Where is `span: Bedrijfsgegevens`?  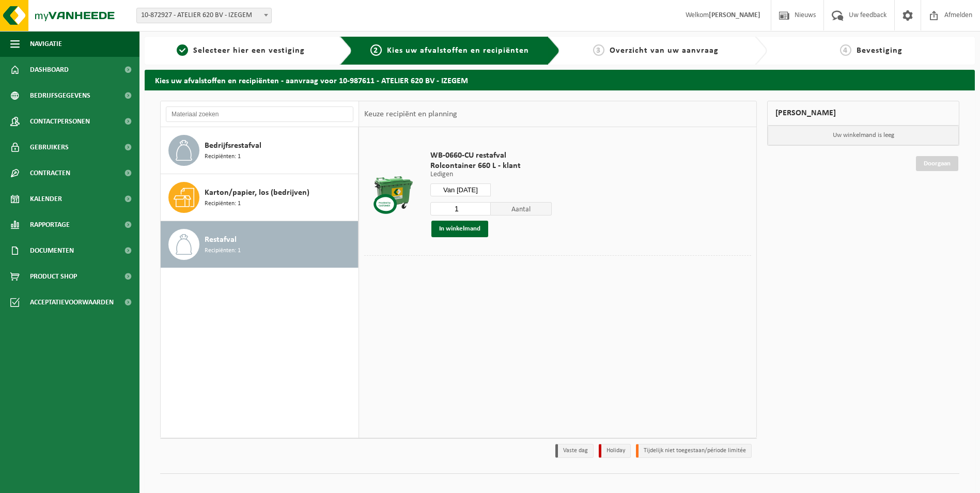 span: Bedrijfsgegevens is located at coordinates (60, 96).